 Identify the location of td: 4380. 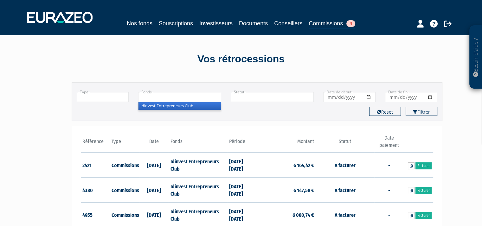
(95, 190).